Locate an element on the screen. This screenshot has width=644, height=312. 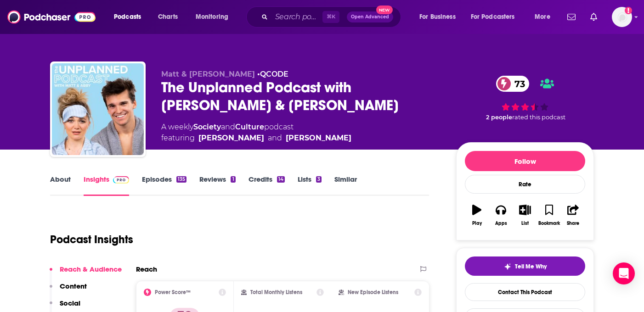
a: Society is located at coordinates (207, 127).